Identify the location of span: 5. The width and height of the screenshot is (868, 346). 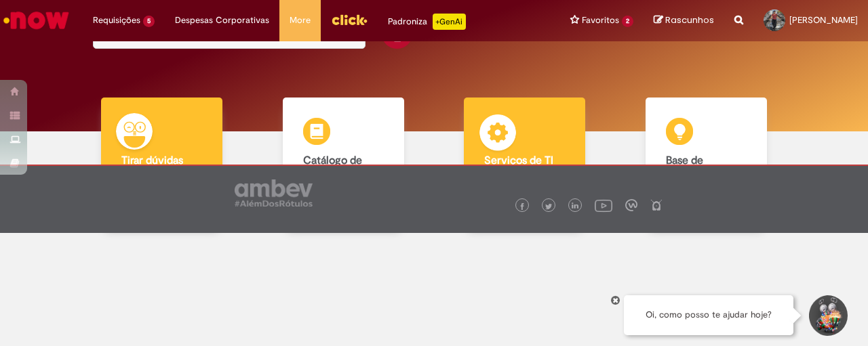
(149, 21).